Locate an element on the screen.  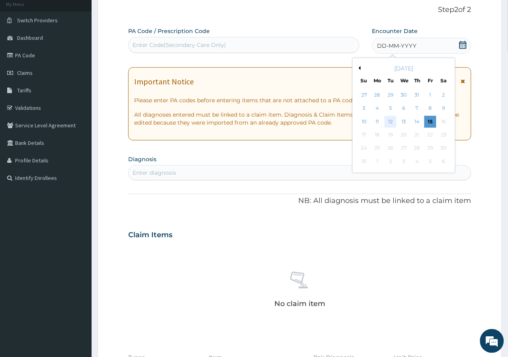
div: Not available Tuesday, August 19th, 2025 is located at coordinates (391, 135).